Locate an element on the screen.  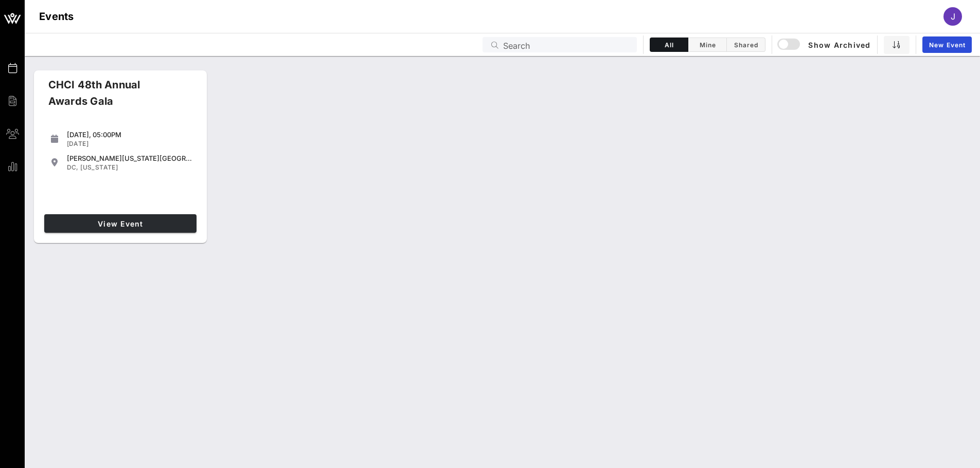
div: J is located at coordinates (953, 16).